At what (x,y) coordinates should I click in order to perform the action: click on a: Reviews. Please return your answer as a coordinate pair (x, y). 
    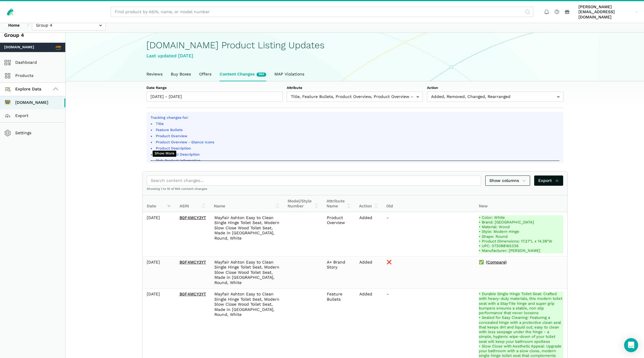
    Looking at the image, I should click on (154, 75).